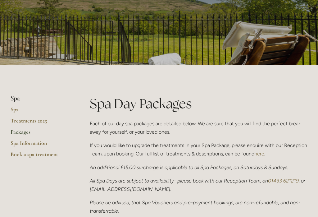  What do you see at coordinates (40, 98) in the screenshot?
I see `li: Spa` at bounding box center [40, 98].